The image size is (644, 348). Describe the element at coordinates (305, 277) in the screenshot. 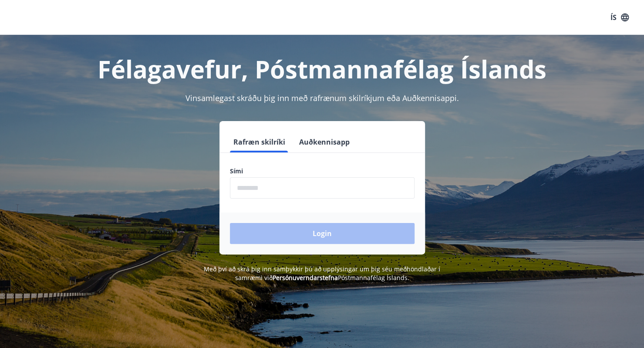

I see `a: Persónuverndarstefna` at that location.